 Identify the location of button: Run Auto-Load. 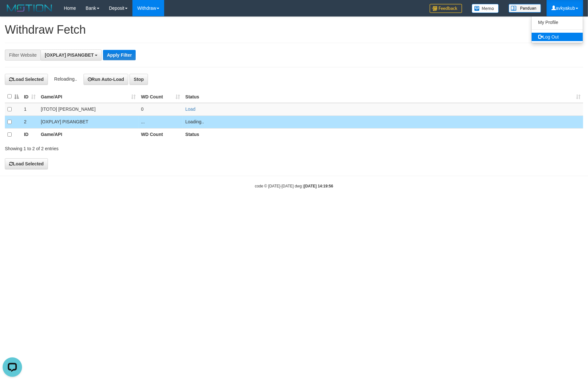
(106, 80).